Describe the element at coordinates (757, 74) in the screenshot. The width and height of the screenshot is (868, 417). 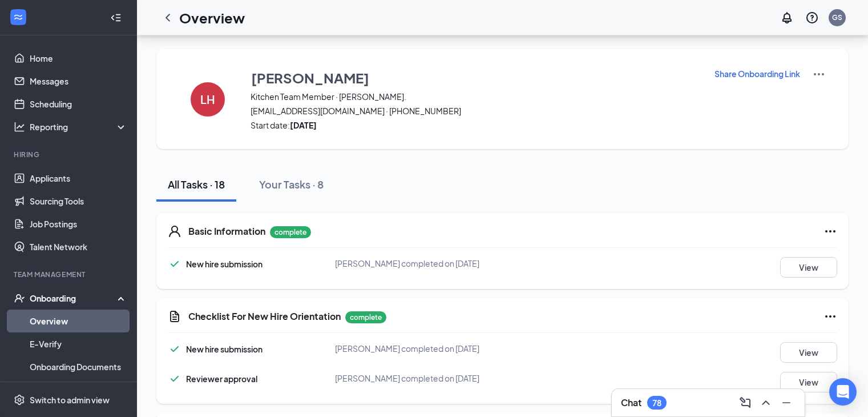
I see `button: Share Onboarding Link` at that location.